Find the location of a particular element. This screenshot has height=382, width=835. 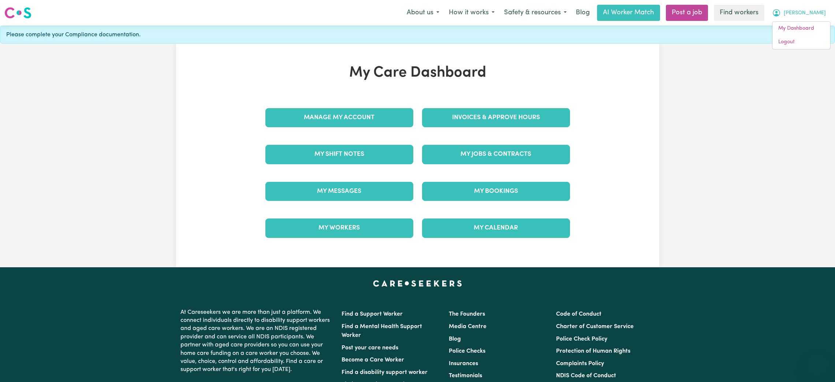

a: Post your care needs is located at coordinates (370, 347).